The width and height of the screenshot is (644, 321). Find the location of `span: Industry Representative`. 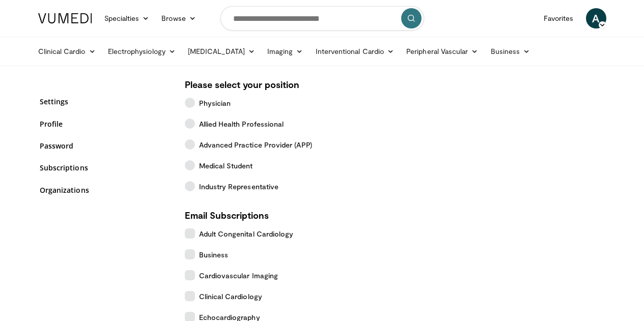

span: Industry Representative is located at coordinates (239, 186).